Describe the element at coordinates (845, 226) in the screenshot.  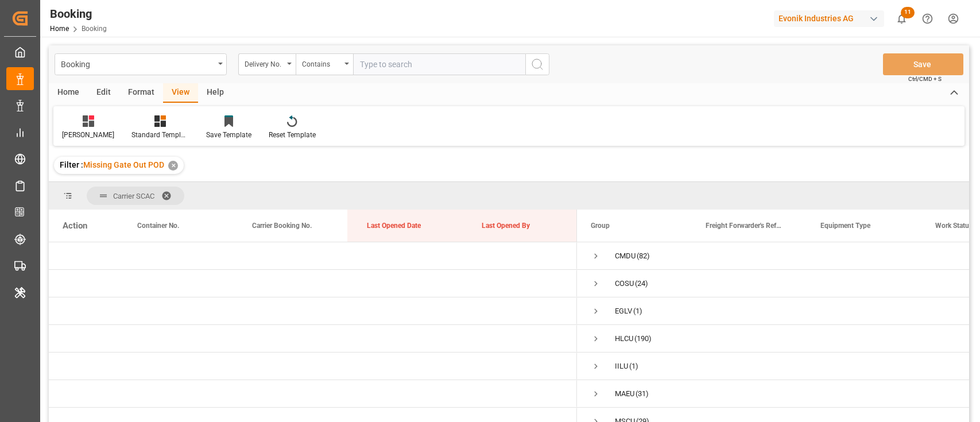
I see `span: Equipment Type` at that location.